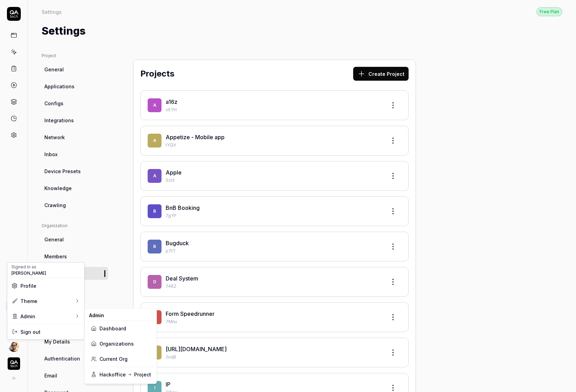 The width and height of the screenshot is (576, 392). What do you see at coordinates (46, 286) in the screenshot?
I see `a: Profile` at bounding box center [46, 286].